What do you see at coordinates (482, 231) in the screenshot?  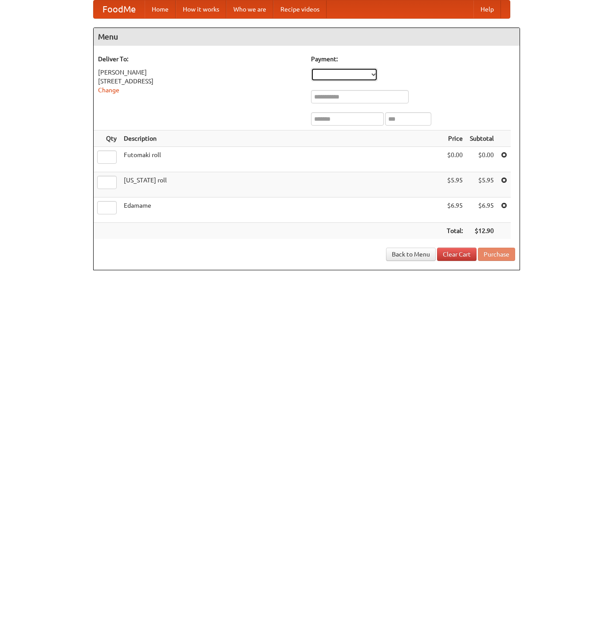 I see `th: $12.90` at bounding box center [482, 231].